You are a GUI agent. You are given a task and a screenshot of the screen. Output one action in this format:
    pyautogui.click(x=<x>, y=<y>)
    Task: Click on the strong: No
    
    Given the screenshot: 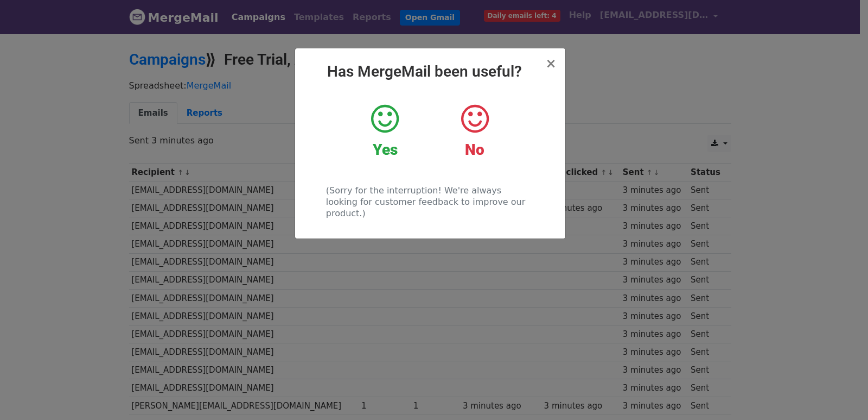 What is the action you would take?
    pyautogui.click(x=475, y=149)
    